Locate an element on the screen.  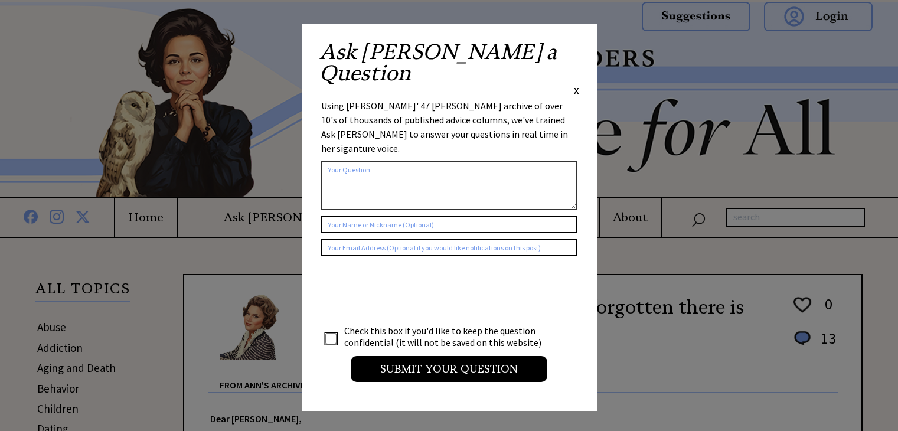
input: Your Email Address (Optional if you would like notifications on this post) is located at coordinates (449, 247).